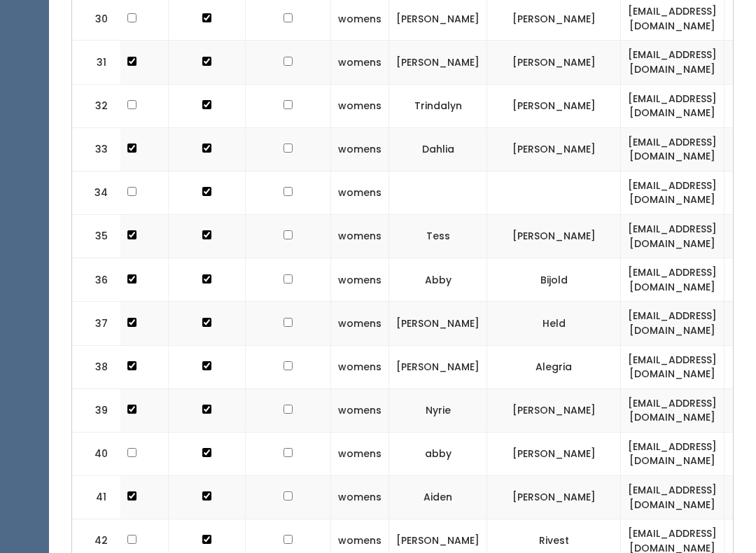  What do you see at coordinates (96, 411) in the screenshot?
I see `td: 39` at bounding box center [96, 411].